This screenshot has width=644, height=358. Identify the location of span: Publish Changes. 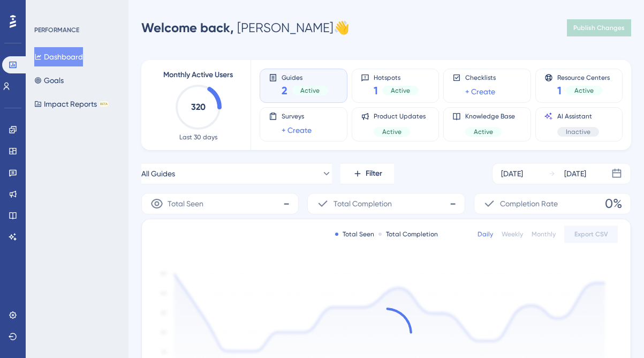
(599, 28).